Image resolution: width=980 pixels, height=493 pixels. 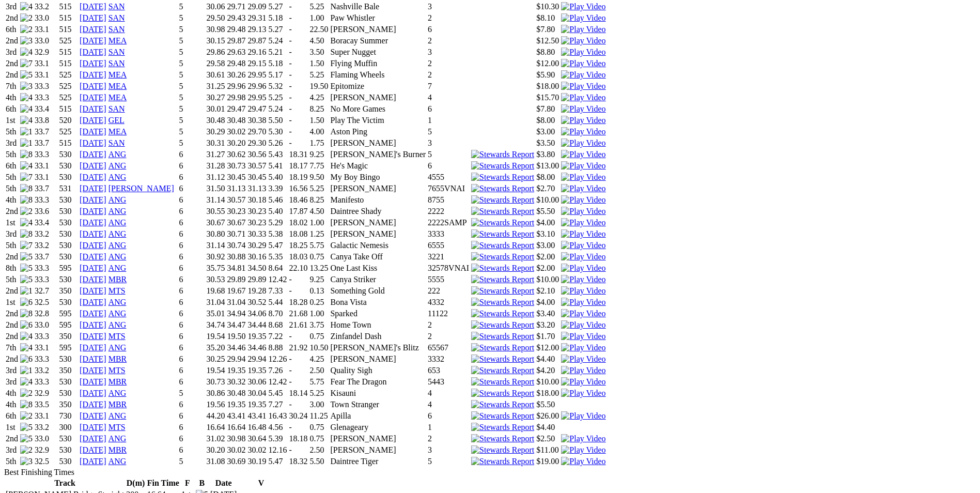 What do you see at coordinates (69, 7) in the screenshot?
I see `td: 515` at bounding box center [69, 7].